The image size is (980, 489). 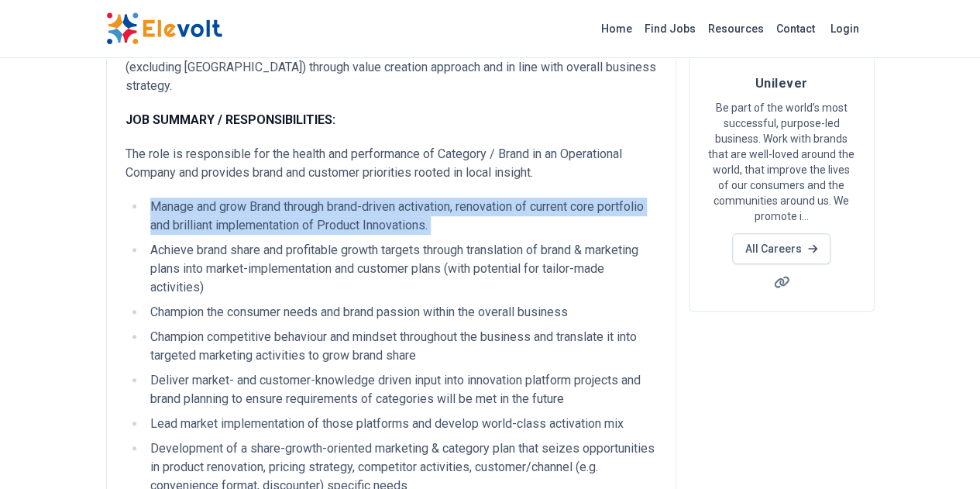 What do you see at coordinates (392, 163) in the screenshot?
I see `p: The role is responsible for the health and performance of Category / Brand in an Operational Comp...` at bounding box center [392, 163].